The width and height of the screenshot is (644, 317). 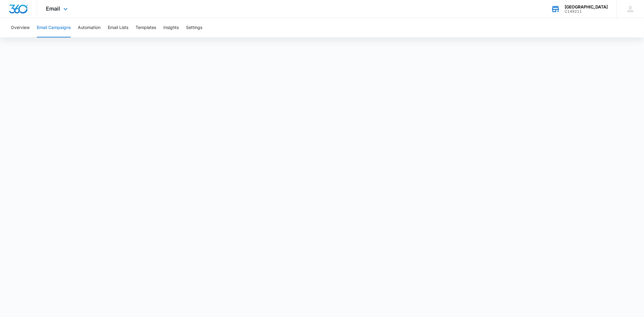 What do you see at coordinates (194, 28) in the screenshot?
I see `button: Settings` at bounding box center [194, 28].